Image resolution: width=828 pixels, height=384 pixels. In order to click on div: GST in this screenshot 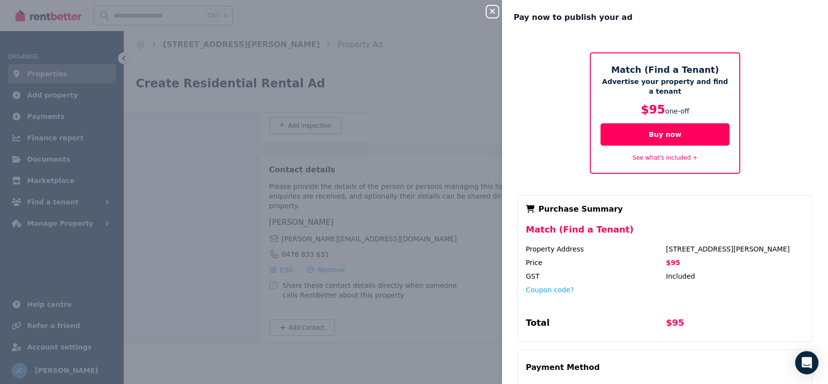, I will do `click(595, 276)`.